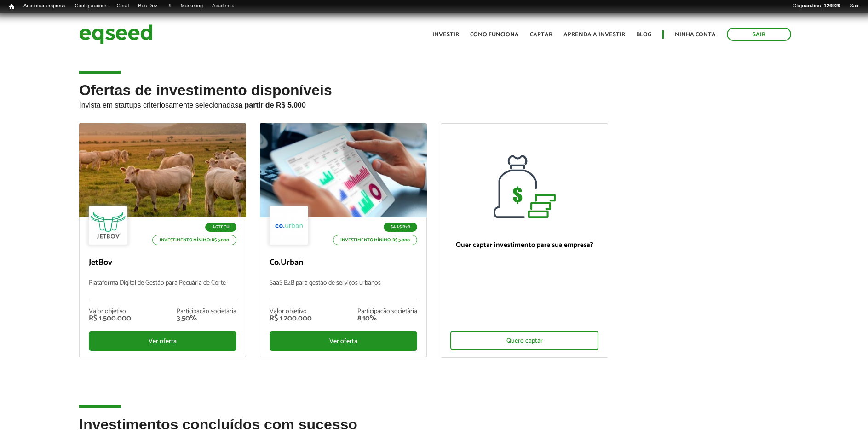 This screenshot has height=434, width=868. What do you see at coordinates (400, 227) in the screenshot?
I see `p: SaaS B2B` at bounding box center [400, 227].